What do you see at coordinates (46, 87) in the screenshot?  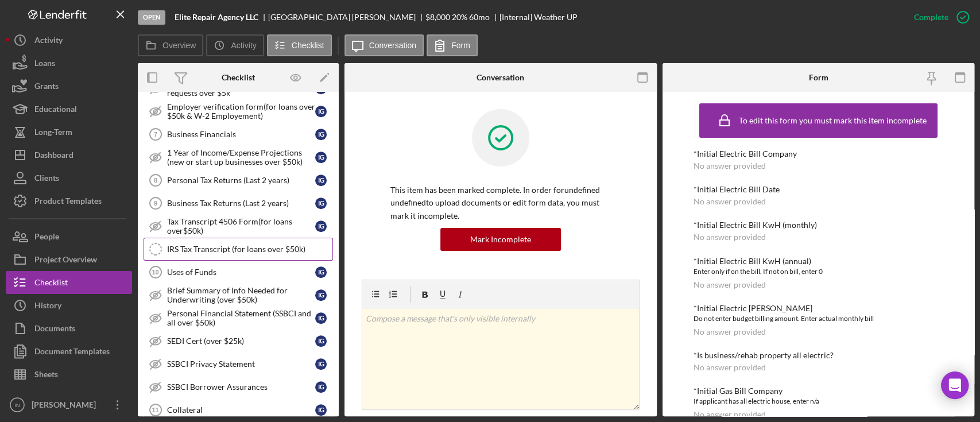 I see `div: Grants` at bounding box center [46, 87].